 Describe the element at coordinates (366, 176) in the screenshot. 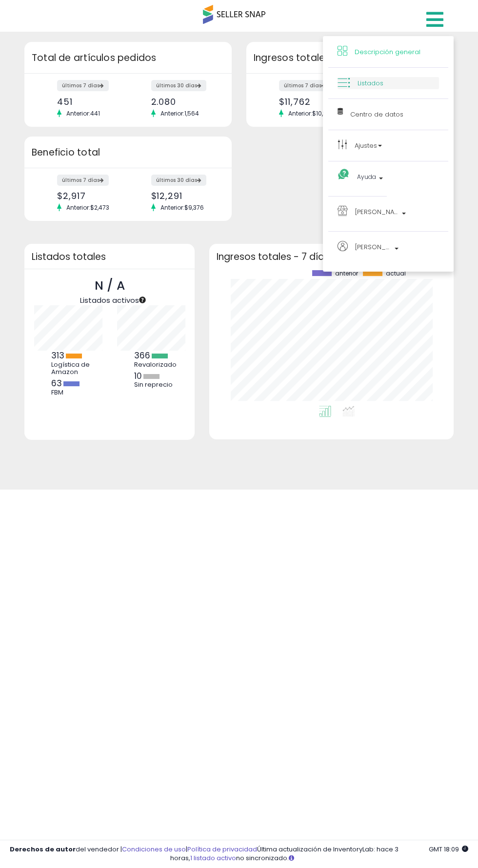

I see `font: Ayuda` at that location.